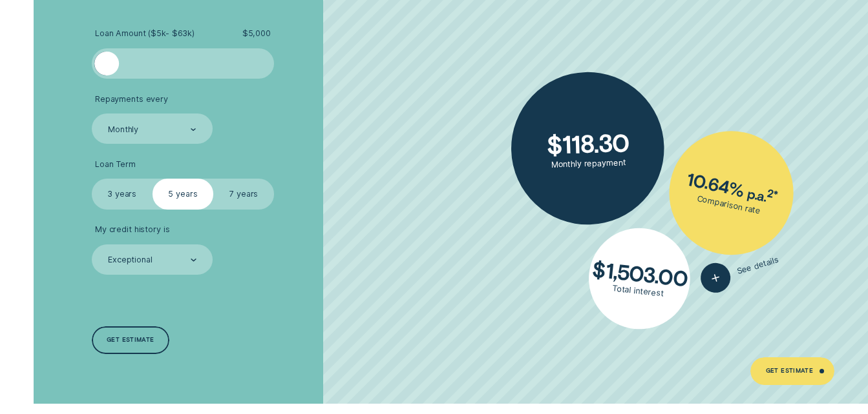 This screenshot has width=868, height=414. What do you see at coordinates (123, 130) in the screenshot?
I see `div: Monthly` at bounding box center [123, 130].